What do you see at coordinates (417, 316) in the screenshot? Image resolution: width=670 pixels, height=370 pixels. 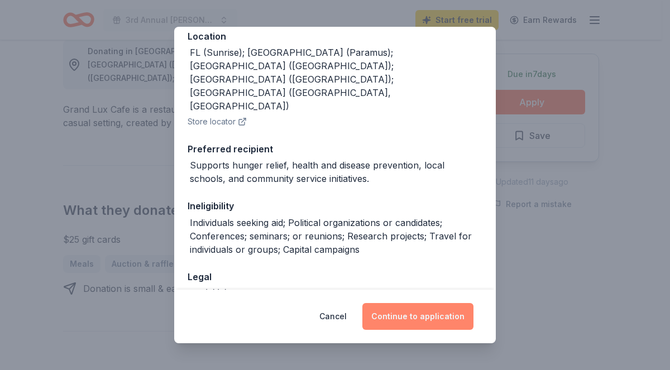 I see `button: Continue to application` at bounding box center [417, 316].